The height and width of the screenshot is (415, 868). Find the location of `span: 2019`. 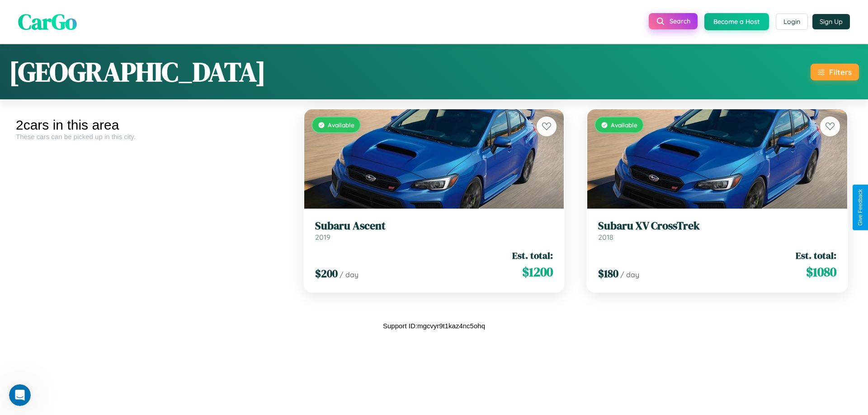

span: 2019 is located at coordinates (323, 237).